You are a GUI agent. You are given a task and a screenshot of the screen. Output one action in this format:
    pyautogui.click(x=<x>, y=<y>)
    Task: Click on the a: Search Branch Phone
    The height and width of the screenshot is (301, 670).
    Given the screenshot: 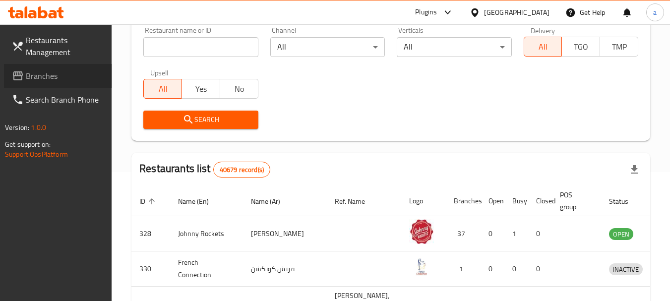 What is the action you would take?
    pyautogui.click(x=58, y=100)
    